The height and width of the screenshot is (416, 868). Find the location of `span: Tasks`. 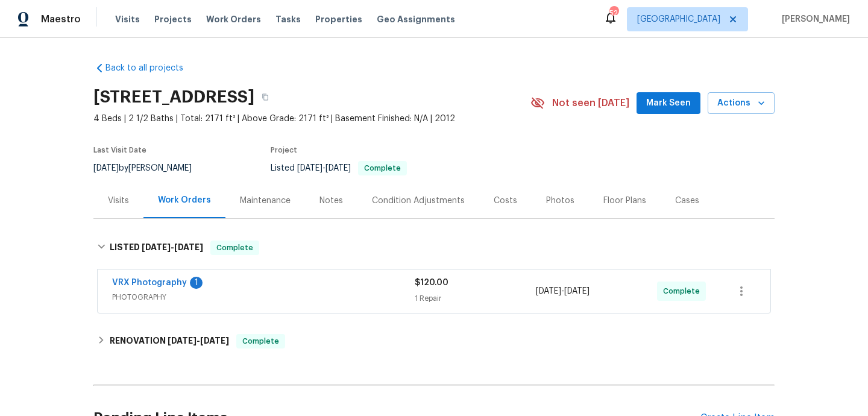

span: Tasks is located at coordinates (288, 19).